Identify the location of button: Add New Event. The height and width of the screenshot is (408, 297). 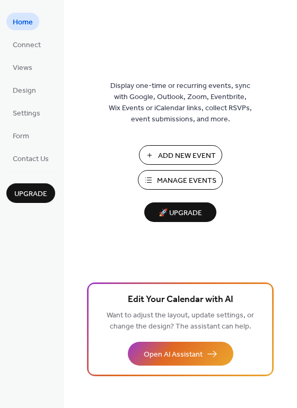
(180, 155).